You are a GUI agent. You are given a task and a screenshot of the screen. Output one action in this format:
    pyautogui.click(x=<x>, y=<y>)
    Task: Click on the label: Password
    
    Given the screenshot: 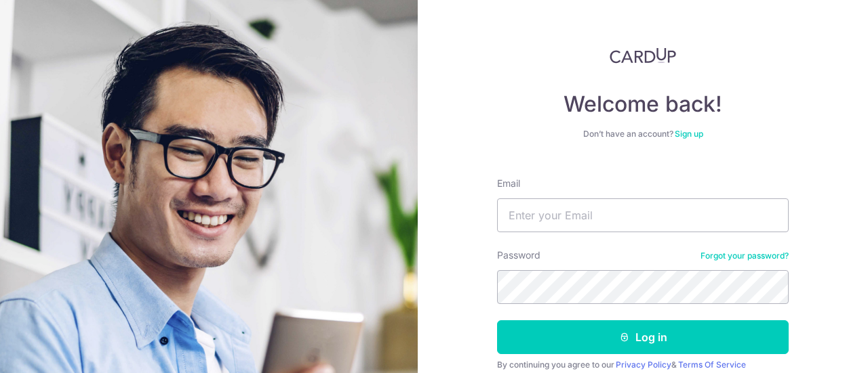 What is the action you would take?
    pyautogui.click(x=519, y=255)
    